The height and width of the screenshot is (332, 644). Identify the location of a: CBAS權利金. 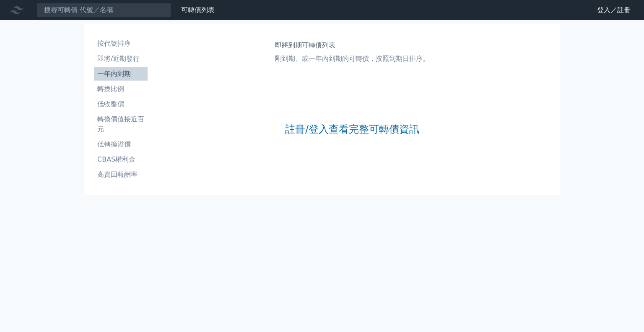
(121, 159).